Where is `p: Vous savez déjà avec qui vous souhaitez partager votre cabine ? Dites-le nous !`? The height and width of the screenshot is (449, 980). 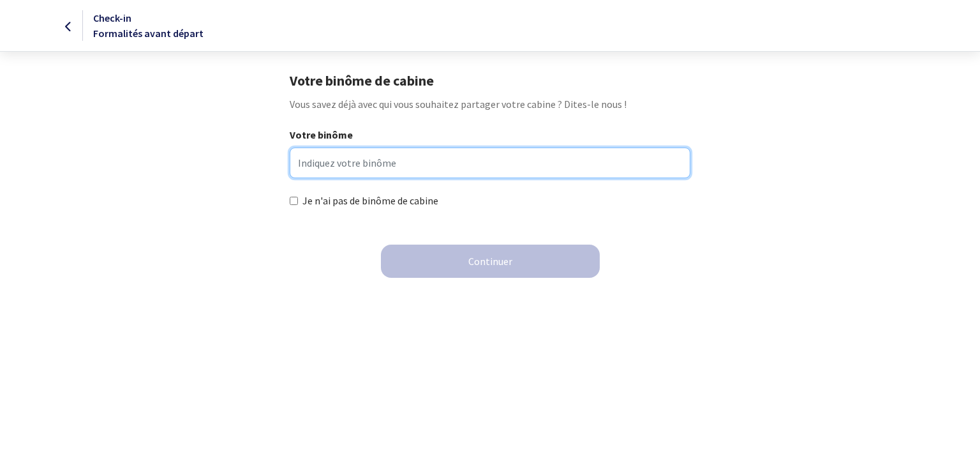
p: Vous savez déjà avec qui vous souhaitez partager votre cabine ? Dites-le nous ! is located at coordinates (489, 104).